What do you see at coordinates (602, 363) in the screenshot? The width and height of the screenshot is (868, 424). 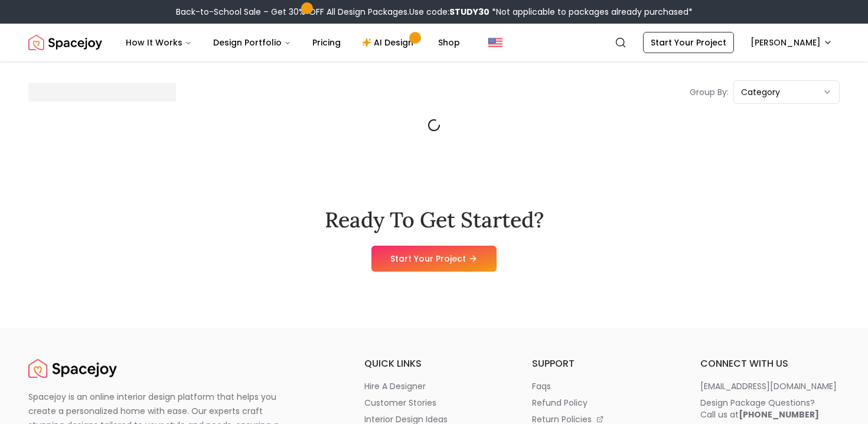 I see `h6: support` at bounding box center [602, 363].